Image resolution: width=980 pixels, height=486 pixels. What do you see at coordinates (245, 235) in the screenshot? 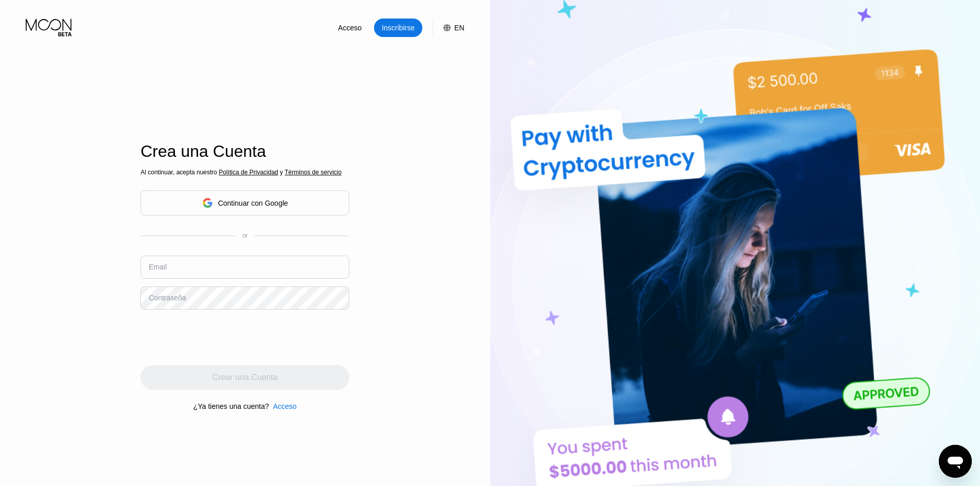
I see `div: or` at bounding box center [245, 235].